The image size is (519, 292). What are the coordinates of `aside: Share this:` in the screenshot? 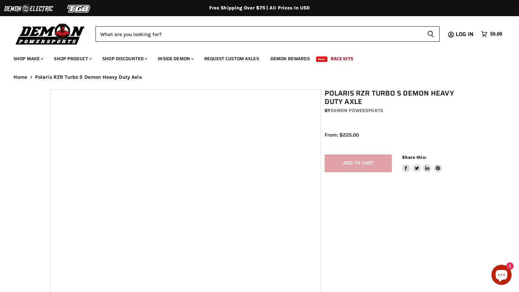 It's located at (422, 163).